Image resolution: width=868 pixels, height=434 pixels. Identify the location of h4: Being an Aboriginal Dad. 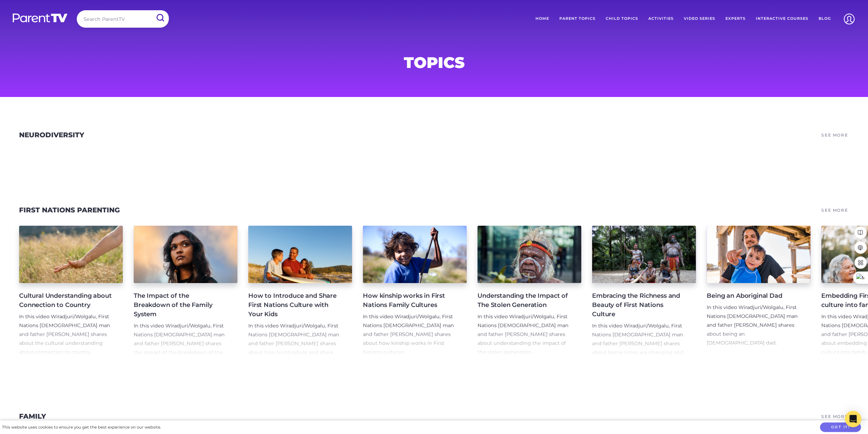
(753, 295).